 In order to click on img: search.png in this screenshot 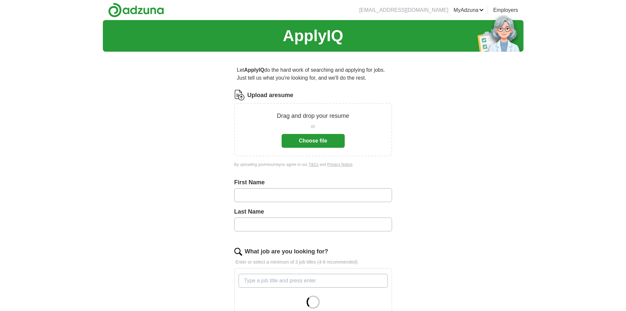, I will do `click(238, 251)`.